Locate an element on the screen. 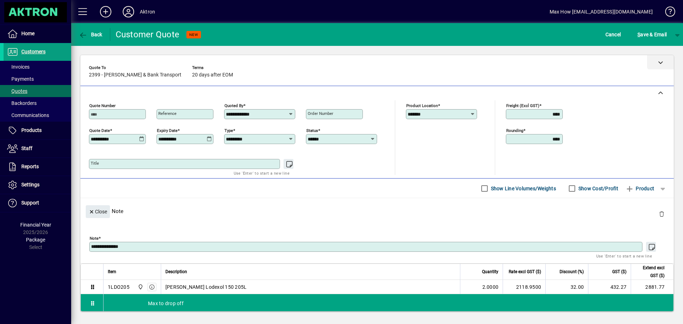 Image resolution: width=683 pixels, height=324 pixels. span: Close is located at coordinates (98, 212).